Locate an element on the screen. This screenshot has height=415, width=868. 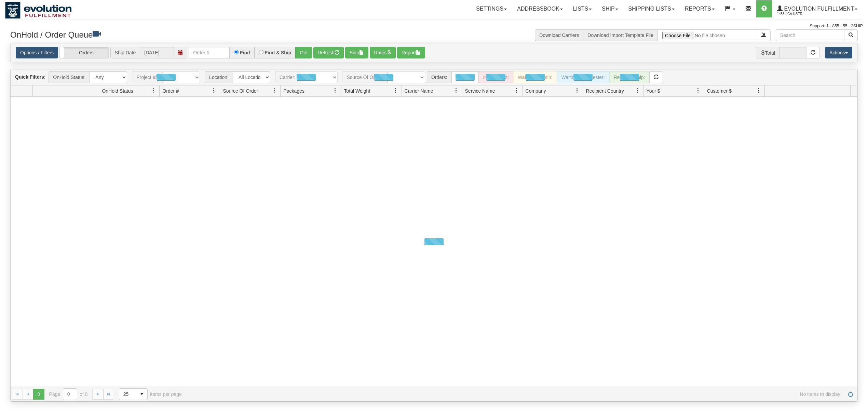
button: Ship is located at coordinates (357, 52).